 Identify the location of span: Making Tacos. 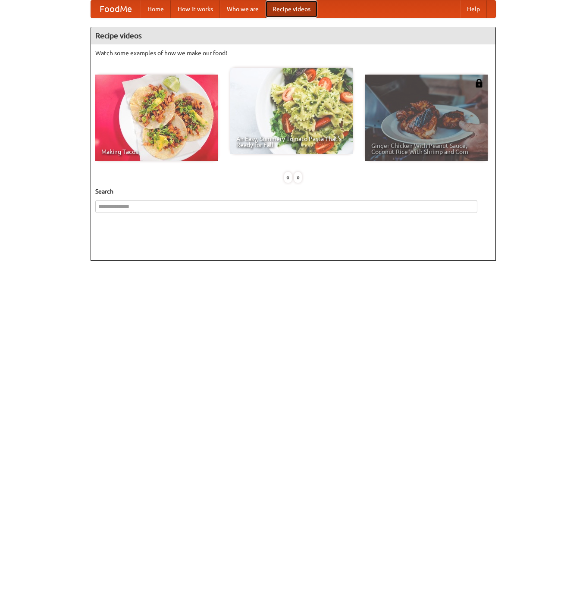
(157, 152).